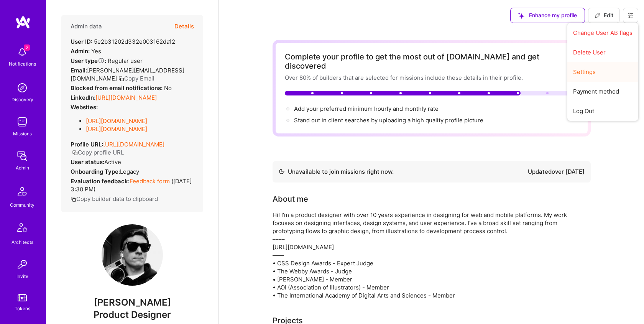 The image size is (644, 324). I want to click on strong: Email:, so click(78, 70).